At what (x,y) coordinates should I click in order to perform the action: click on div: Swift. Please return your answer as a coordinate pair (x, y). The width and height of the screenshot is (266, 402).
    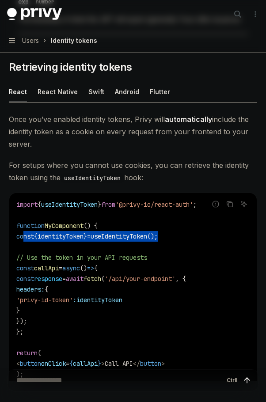
    Looking at the image, I should click on (96, 91).